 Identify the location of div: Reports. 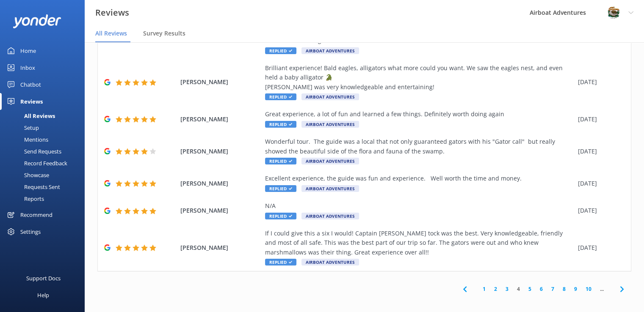
(25, 199).